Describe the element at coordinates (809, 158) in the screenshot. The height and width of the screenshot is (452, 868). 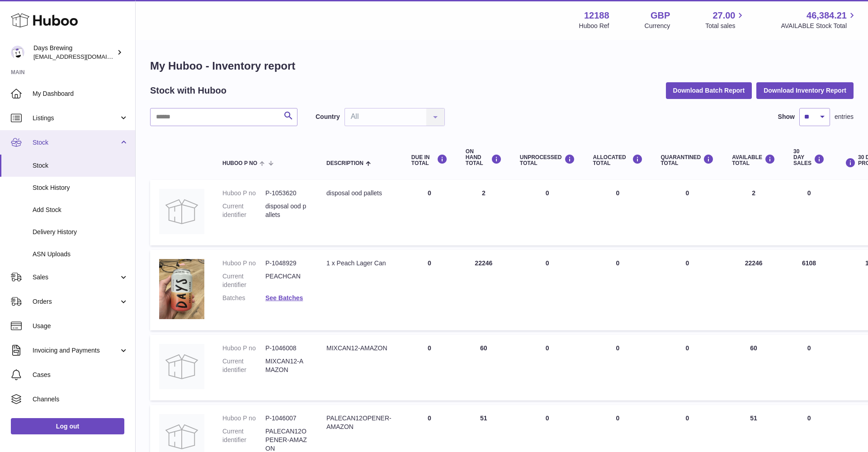
I see `div: 30 DAY SALES` at that location.